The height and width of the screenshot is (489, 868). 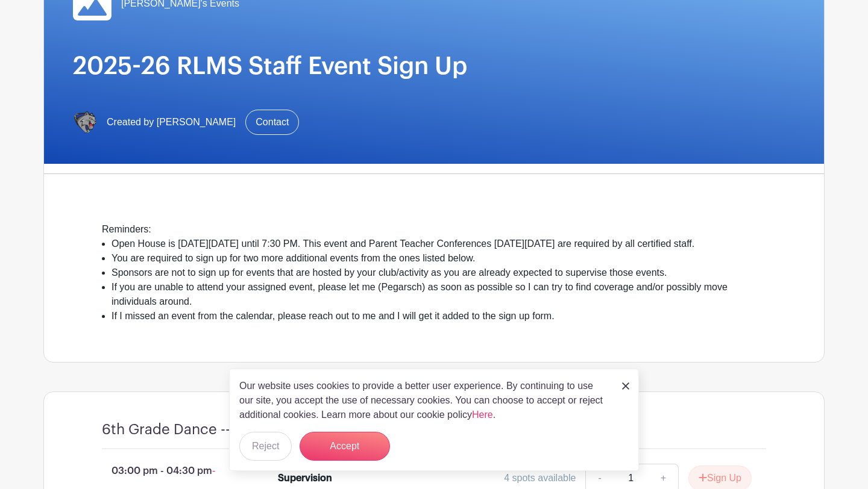 I want to click on a: Here, so click(x=482, y=414).